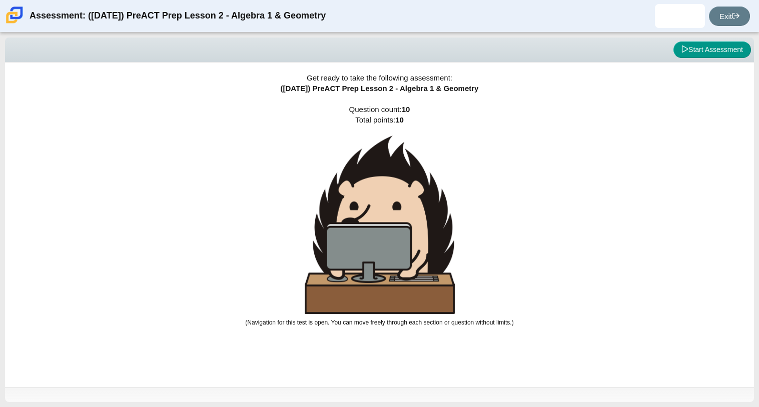  I want to click on a: Exit, so click(729, 16).